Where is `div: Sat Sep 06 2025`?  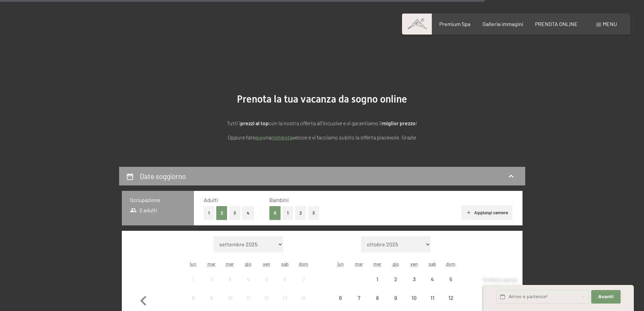 div: Sat Sep 06 2025 is located at coordinates (285, 280).